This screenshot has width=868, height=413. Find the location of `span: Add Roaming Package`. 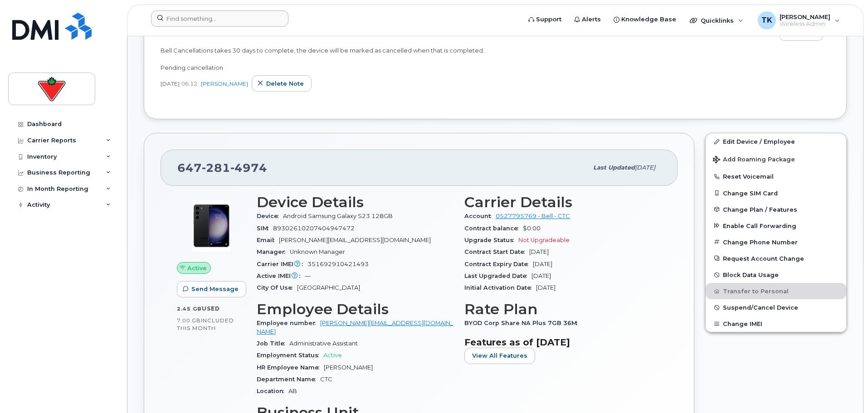

span: Add Roaming Package is located at coordinates (753, 160).